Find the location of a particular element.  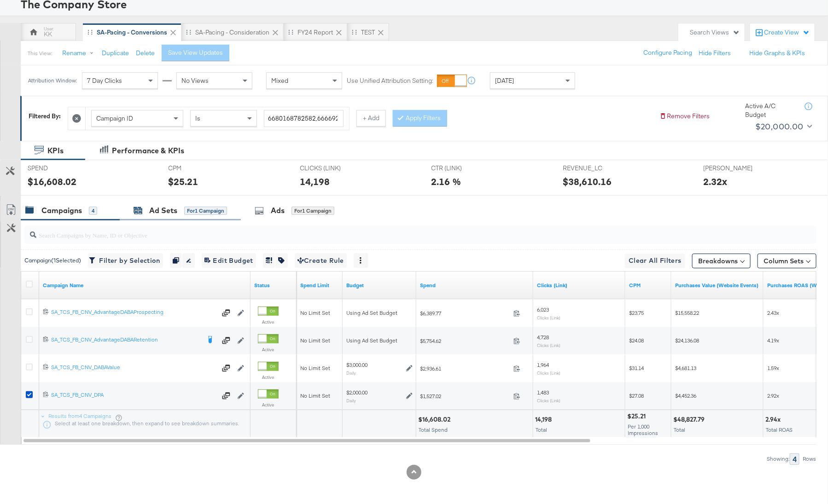

button: Delete is located at coordinates (145, 53).